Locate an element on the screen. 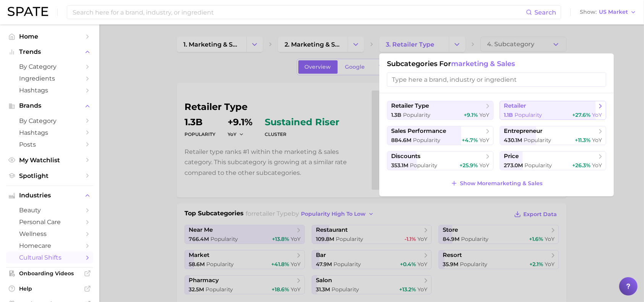  button: retailer1.1b Popularity+27.6% YoY is located at coordinates (553, 110).